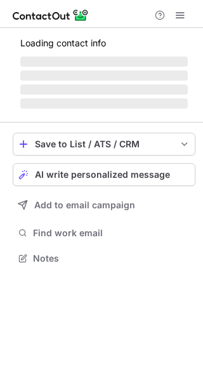  I want to click on button: Find work email, so click(104, 233).